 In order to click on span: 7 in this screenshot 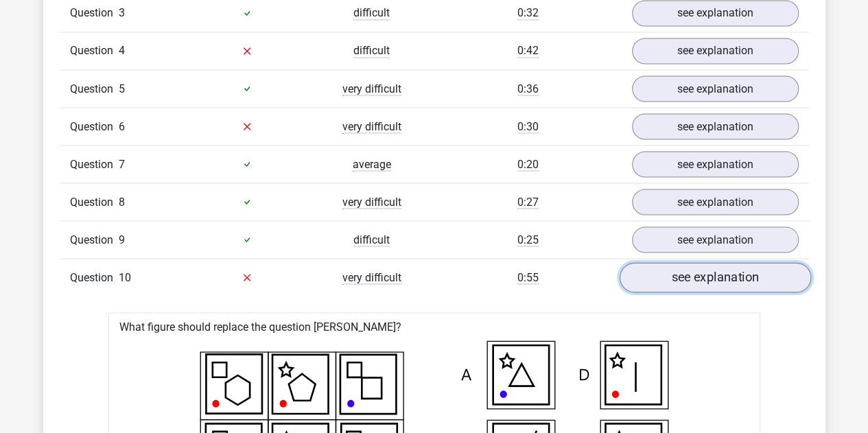, I will do `click(121, 163)`.